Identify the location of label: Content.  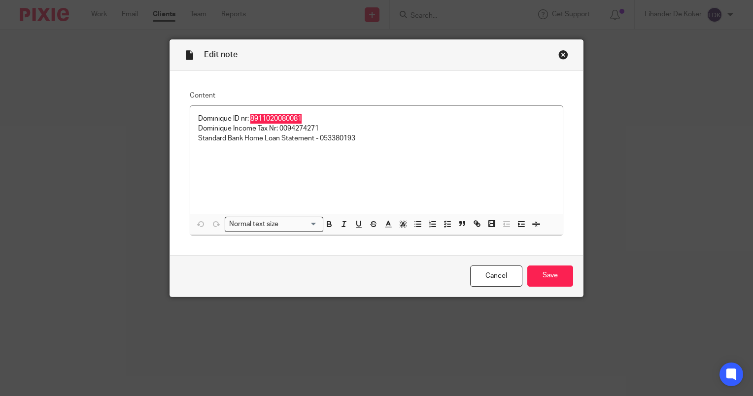
(376, 96).